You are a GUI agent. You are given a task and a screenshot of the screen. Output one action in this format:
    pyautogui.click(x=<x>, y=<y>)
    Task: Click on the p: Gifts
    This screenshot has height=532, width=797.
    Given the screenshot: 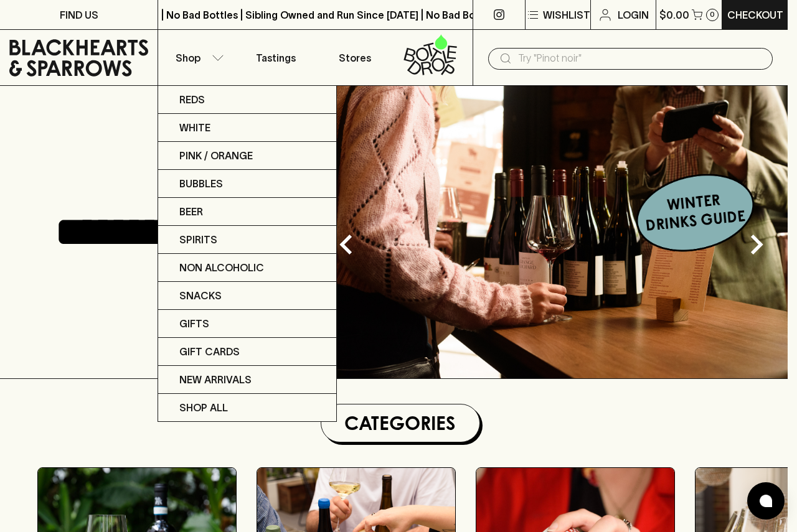 What is the action you would take?
    pyautogui.click(x=194, y=324)
    